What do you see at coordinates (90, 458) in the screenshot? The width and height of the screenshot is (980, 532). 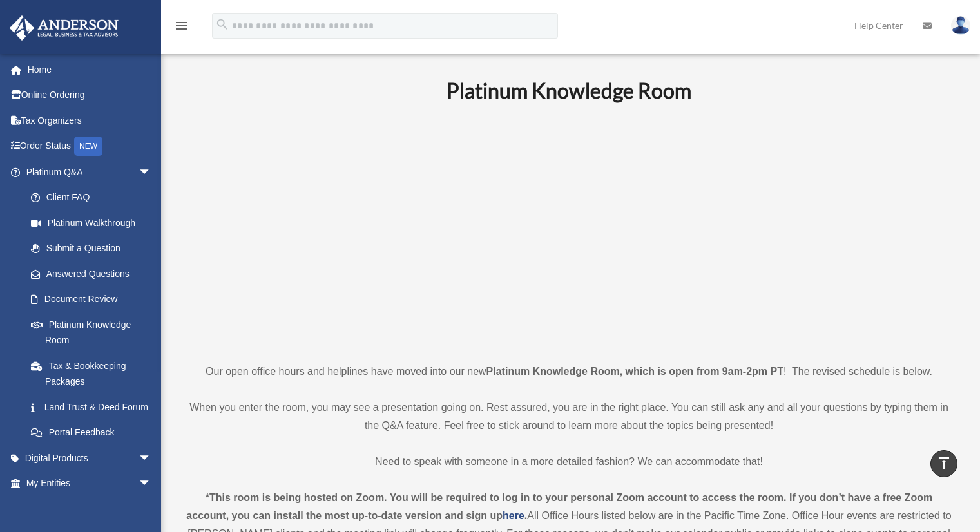 I see `a: Digital Productsarrow_drop_down` at bounding box center [90, 458].